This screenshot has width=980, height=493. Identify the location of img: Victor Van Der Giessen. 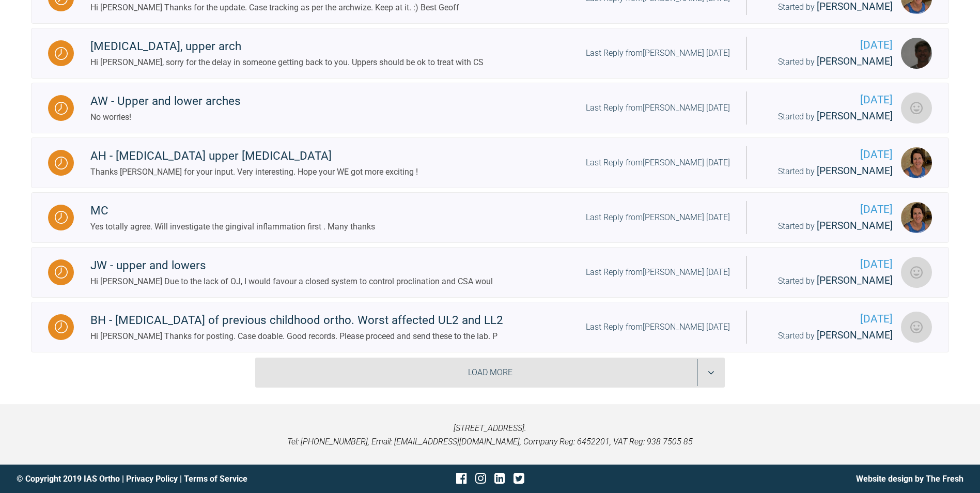
(917, 53).